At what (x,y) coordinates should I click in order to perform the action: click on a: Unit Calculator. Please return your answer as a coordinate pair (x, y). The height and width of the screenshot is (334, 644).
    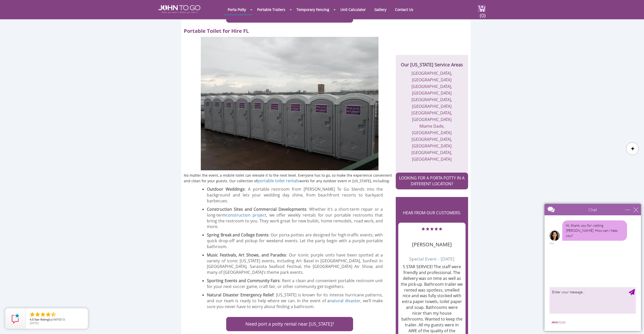
    Looking at the image, I should click on (353, 9).